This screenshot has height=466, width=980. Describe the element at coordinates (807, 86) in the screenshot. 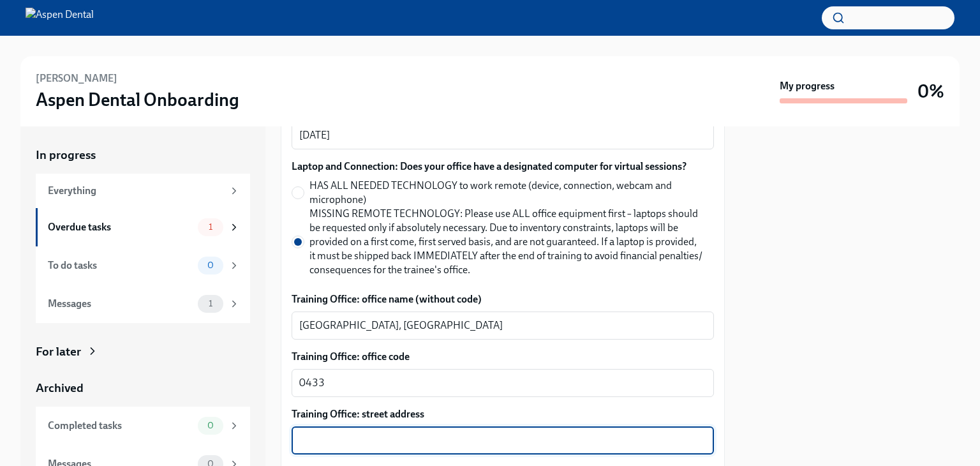

I see `strong: My progress` at that location.